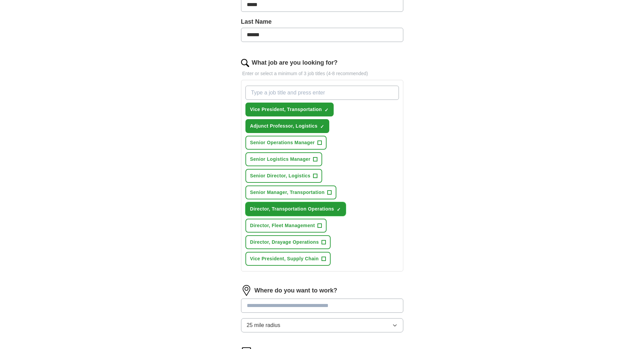 Image resolution: width=644 pixels, height=349 pixels. What do you see at coordinates (291, 192) in the screenshot?
I see `button: Senior Manager, Transportation` at bounding box center [291, 192].